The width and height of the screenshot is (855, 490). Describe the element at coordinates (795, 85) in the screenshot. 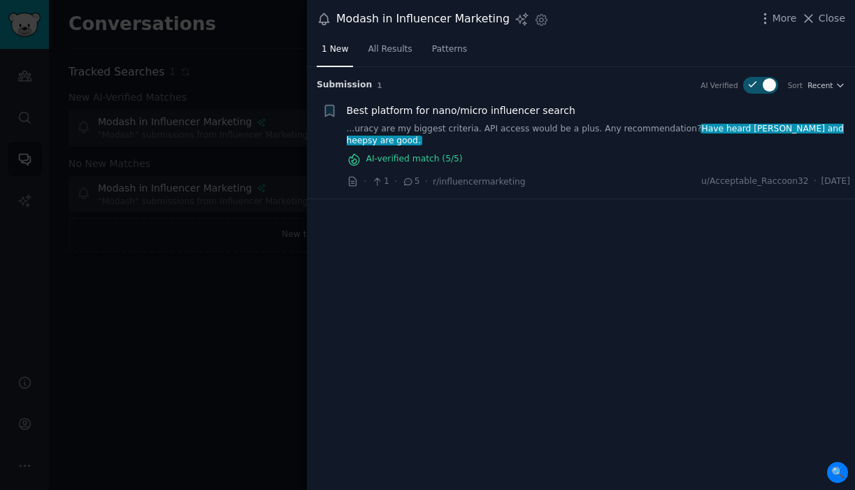

I see `div: Sort` at that location.